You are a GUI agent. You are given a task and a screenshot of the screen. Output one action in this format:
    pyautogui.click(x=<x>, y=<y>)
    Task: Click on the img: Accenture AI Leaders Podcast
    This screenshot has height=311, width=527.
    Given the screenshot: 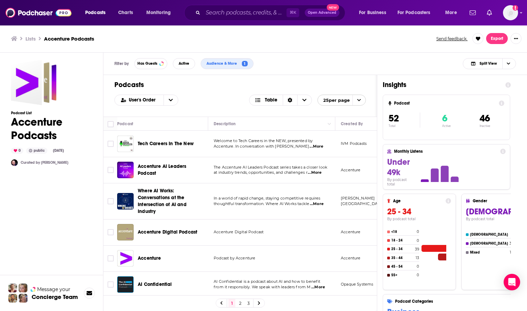 What is the action you would take?
    pyautogui.click(x=125, y=170)
    